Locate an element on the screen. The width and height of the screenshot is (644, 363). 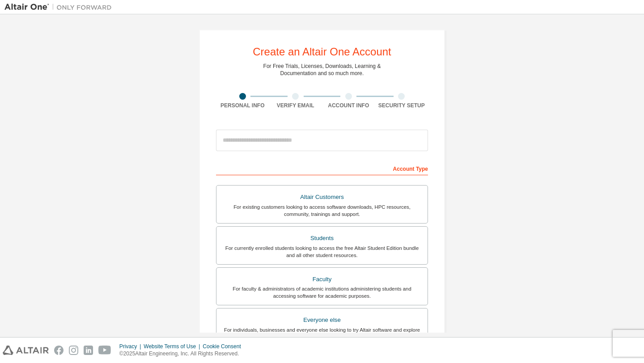
div: Faculty is located at coordinates (322, 279).